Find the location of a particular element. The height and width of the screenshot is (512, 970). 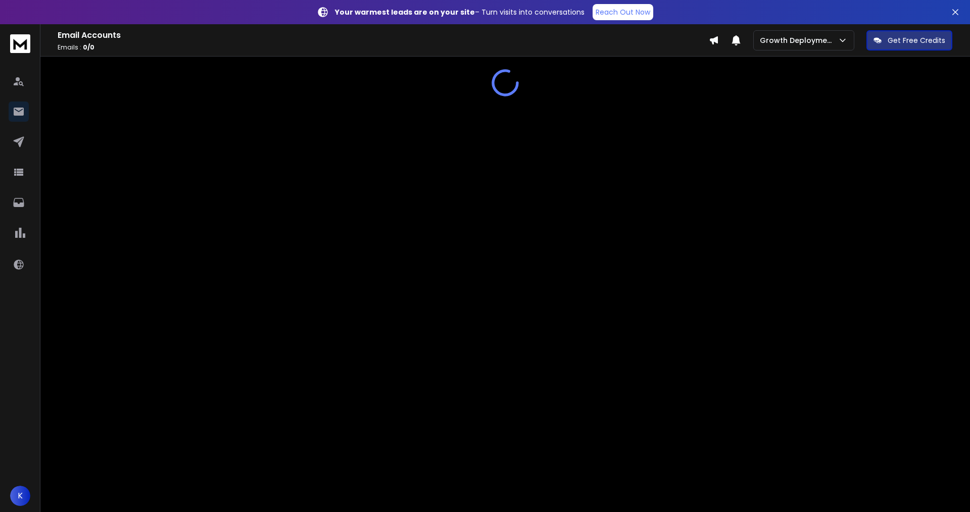

span: K is located at coordinates (20, 496).